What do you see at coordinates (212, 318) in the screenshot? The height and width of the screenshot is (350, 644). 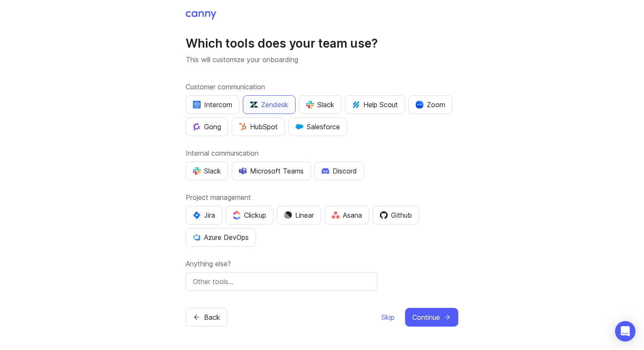 I see `span: Back` at bounding box center [212, 318].